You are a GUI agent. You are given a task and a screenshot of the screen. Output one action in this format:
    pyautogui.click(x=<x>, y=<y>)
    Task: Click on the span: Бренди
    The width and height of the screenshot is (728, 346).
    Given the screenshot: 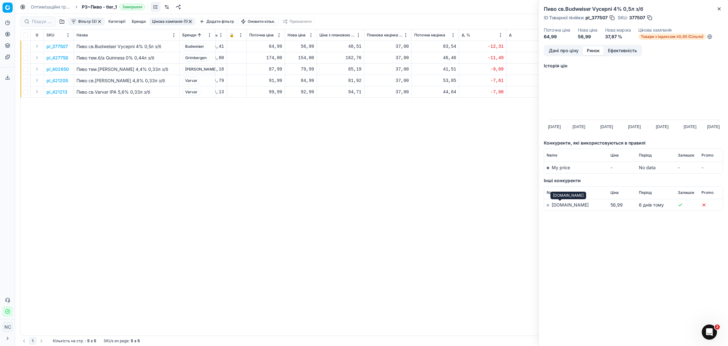 What is the action you would take?
    pyautogui.click(x=189, y=35)
    